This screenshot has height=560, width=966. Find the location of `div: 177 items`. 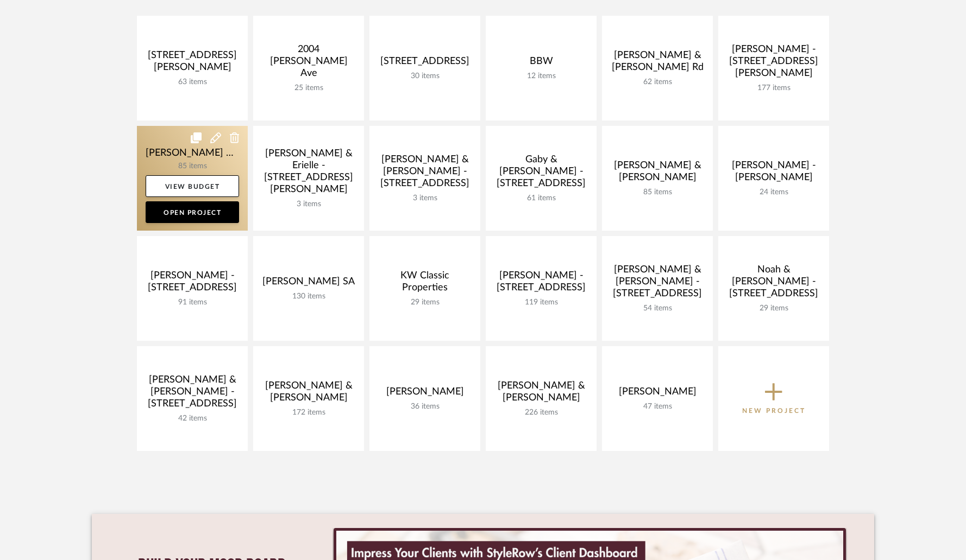

div: 177 items is located at coordinates (774, 88).